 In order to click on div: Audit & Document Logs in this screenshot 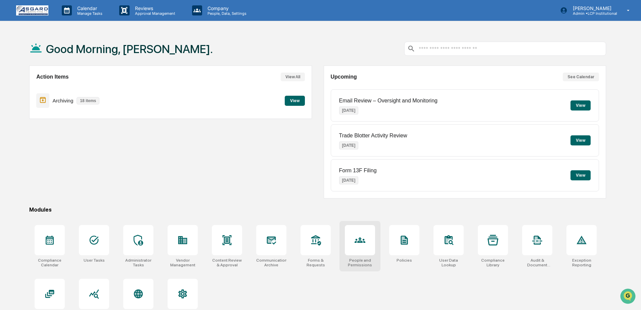, I will do `click(538, 263)`.